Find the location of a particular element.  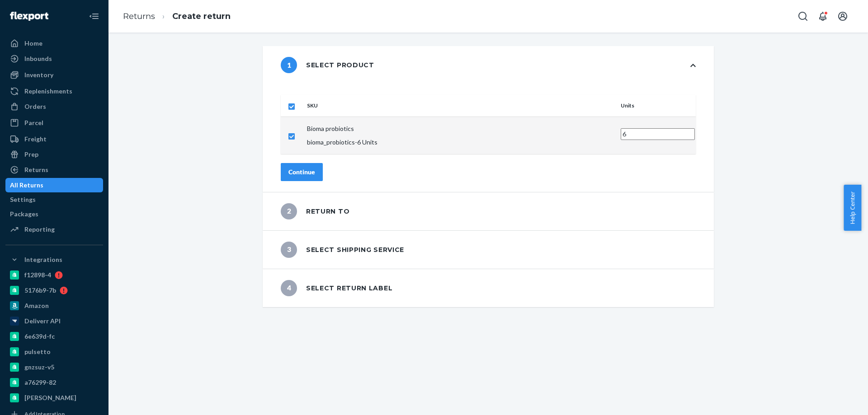

a: Packages is located at coordinates (54, 214).